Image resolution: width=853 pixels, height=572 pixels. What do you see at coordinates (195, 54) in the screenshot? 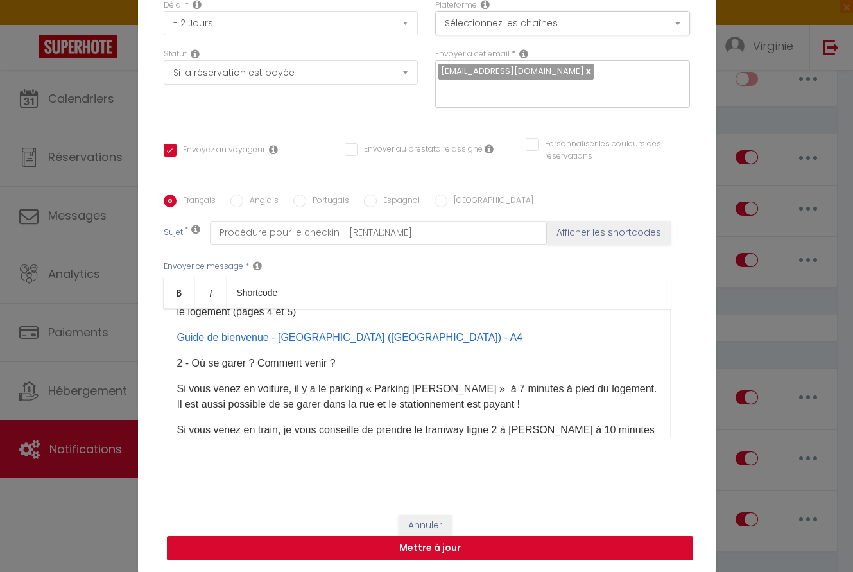
I see `i: Booking status` at bounding box center [195, 54].